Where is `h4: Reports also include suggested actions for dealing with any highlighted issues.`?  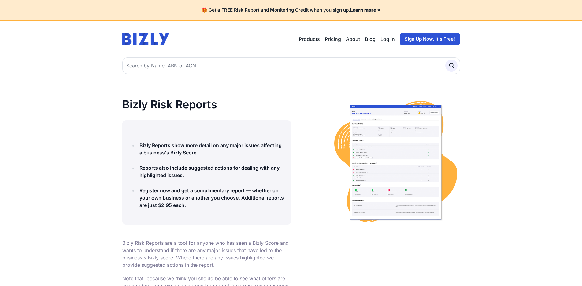
h4: Reports also include suggested actions for dealing with any highlighted issues. is located at coordinates (212, 172).